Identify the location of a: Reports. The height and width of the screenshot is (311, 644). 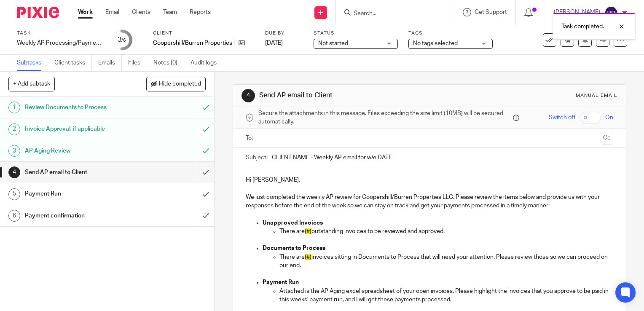
(200, 12).